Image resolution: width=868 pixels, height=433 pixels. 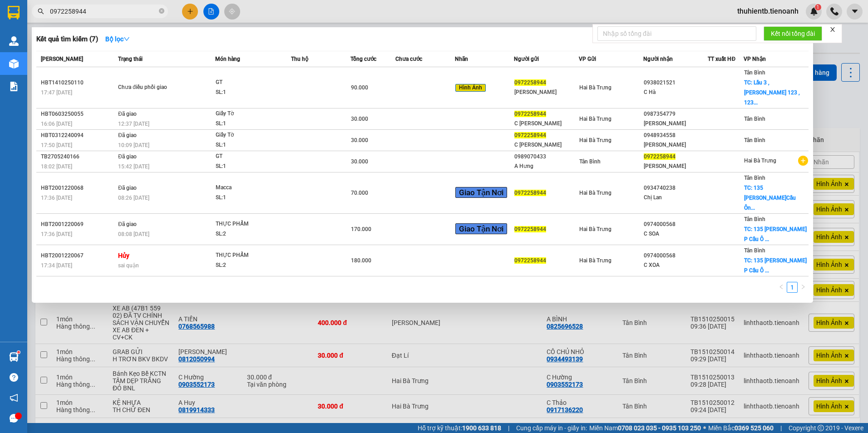 What do you see at coordinates (587, 59) in the screenshot?
I see `span: VP Gửi` at bounding box center [587, 59].